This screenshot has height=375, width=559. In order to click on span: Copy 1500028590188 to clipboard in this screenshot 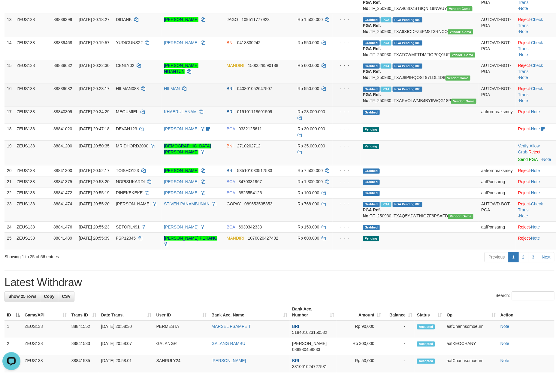, I will do `click(263, 66)`.